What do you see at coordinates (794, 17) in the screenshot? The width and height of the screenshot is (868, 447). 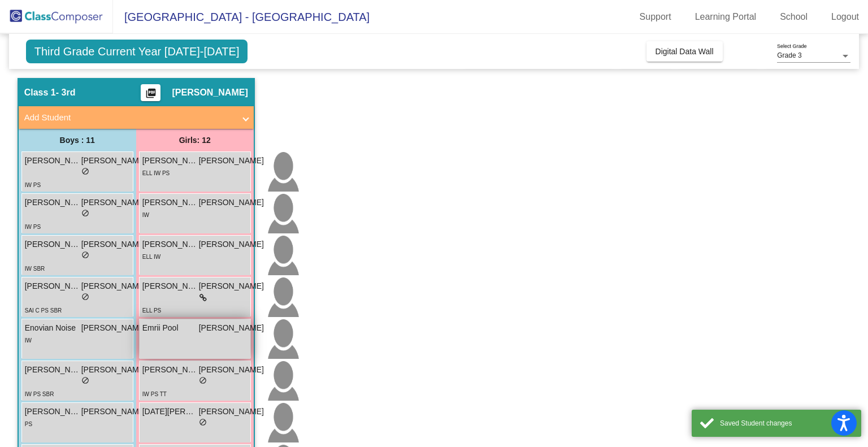 I see `a: School` at bounding box center [794, 17].